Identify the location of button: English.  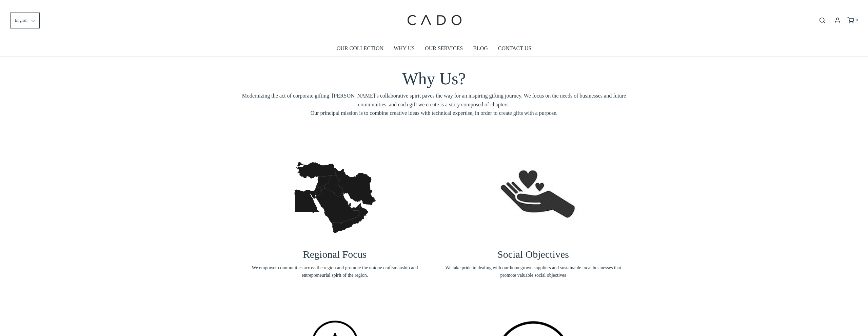
(25, 20).